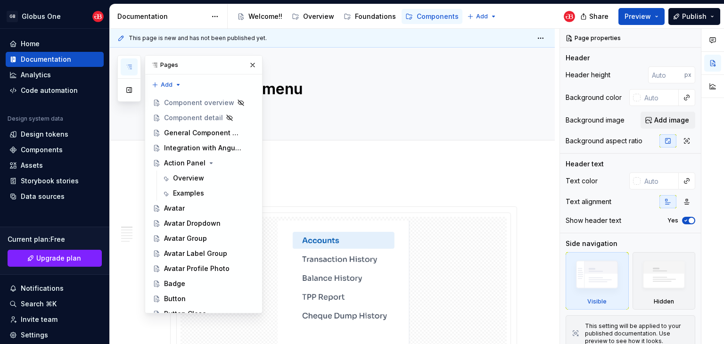  Describe the element at coordinates (39, 320) in the screenshot. I see `div: Invite team` at that location.